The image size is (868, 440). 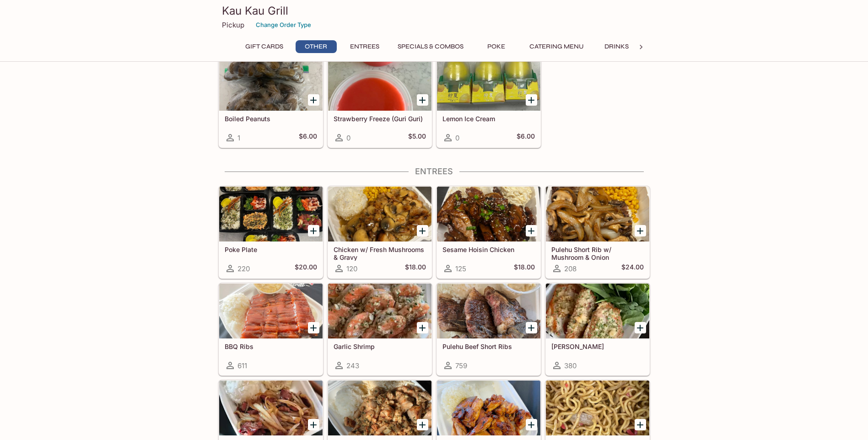 What do you see at coordinates (640, 327) in the screenshot?
I see `button: Add Garlic Ahi` at bounding box center [640, 327].